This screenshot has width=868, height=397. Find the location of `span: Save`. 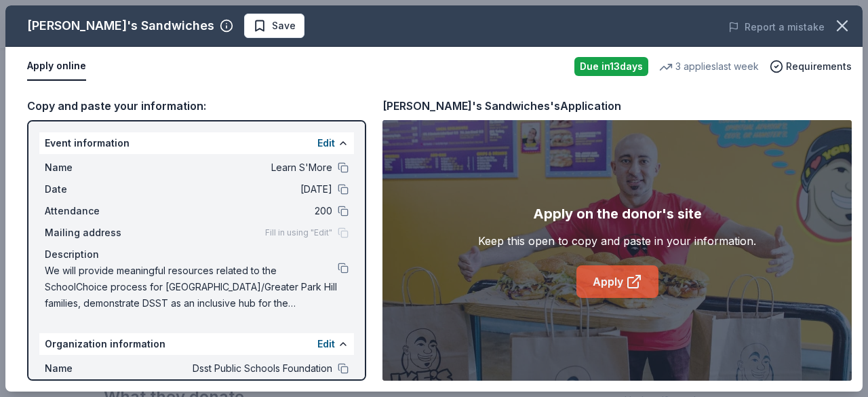

span: Save is located at coordinates (283, 25).